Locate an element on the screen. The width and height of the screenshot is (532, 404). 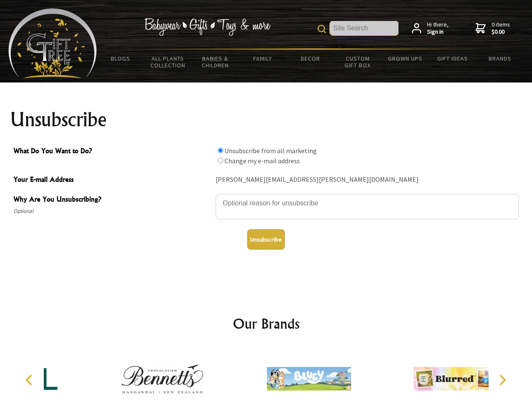
strong: $0.00 is located at coordinates (501, 32).